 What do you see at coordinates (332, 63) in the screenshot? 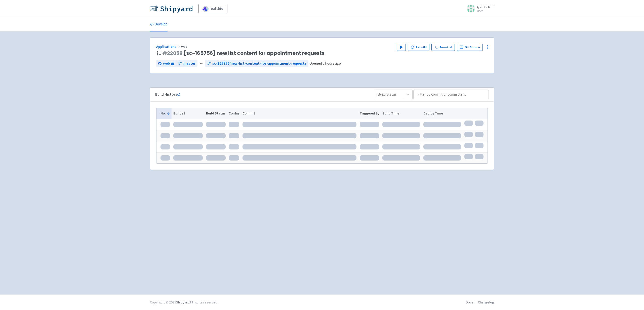
I see `time: 5 hours ago` at bounding box center [332, 63].